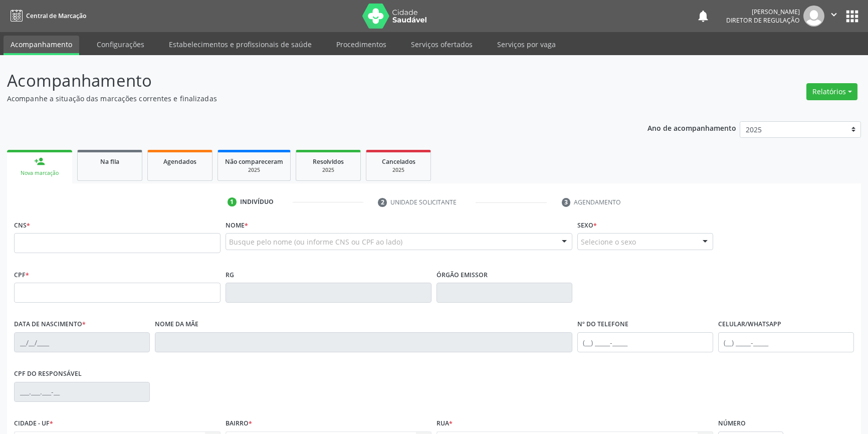 The image size is (868, 434). What do you see at coordinates (47, 15) in the screenshot?
I see `a: Central de Marcação` at bounding box center [47, 15].